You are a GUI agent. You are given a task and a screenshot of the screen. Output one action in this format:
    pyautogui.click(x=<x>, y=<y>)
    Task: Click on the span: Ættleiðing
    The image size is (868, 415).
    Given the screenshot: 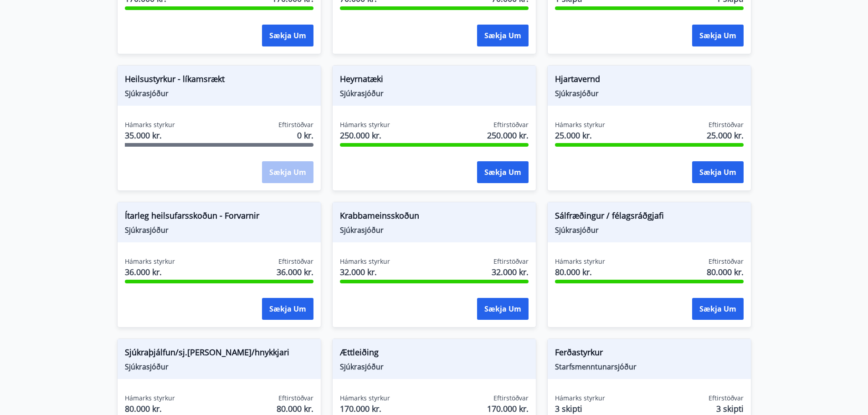 What is the action you would take?
    pyautogui.click(x=434, y=354)
    